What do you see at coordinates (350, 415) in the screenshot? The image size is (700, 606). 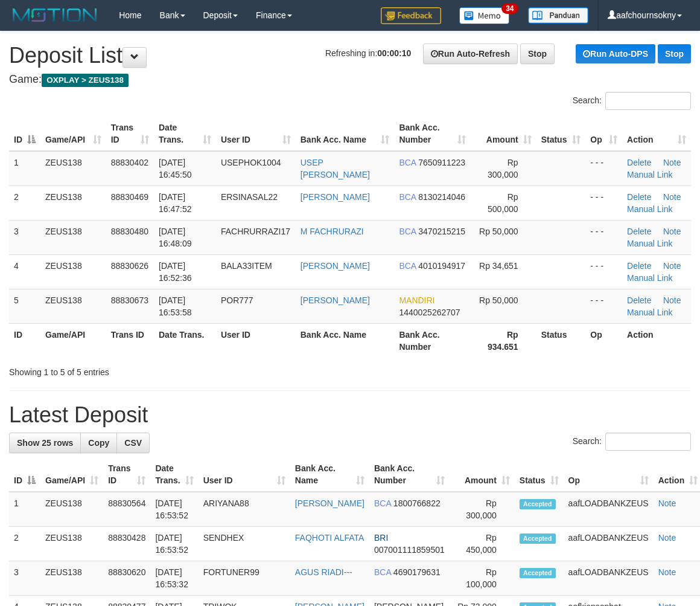 I see `h1: Latest Deposit` at bounding box center [350, 415].